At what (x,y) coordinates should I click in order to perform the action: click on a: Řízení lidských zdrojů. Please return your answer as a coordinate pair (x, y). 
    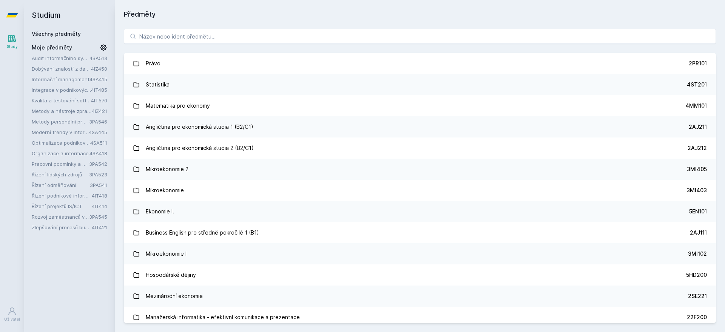
    Looking at the image, I should click on (60, 175).